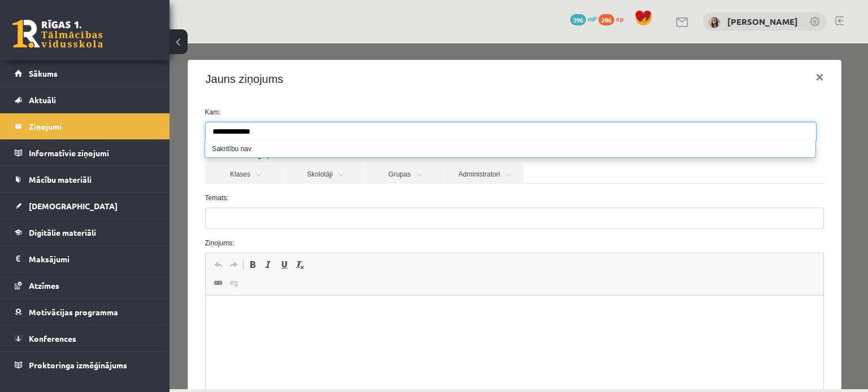 The width and height of the screenshot is (868, 392). I want to click on a: Atzīmes, so click(85, 286).